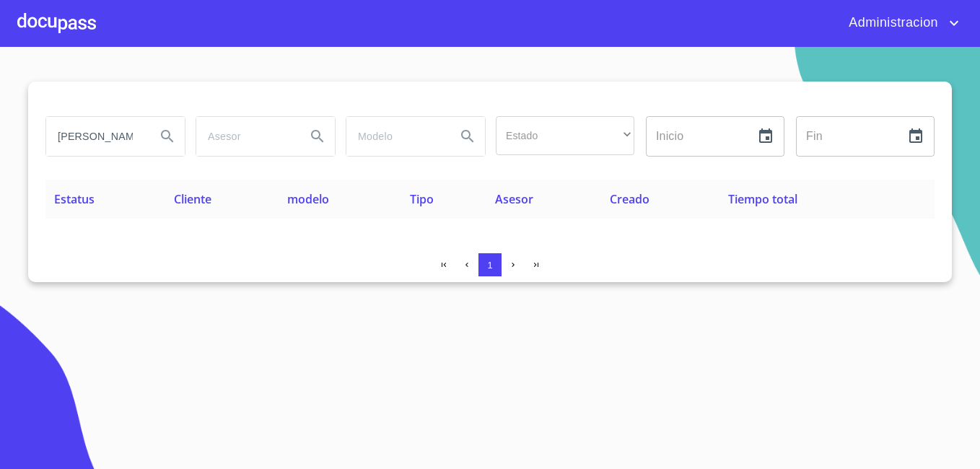 The height and width of the screenshot is (469, 980). Describe the element at coordinates (892, 23) in the screenshot. I see `span: Administracion` at that location.